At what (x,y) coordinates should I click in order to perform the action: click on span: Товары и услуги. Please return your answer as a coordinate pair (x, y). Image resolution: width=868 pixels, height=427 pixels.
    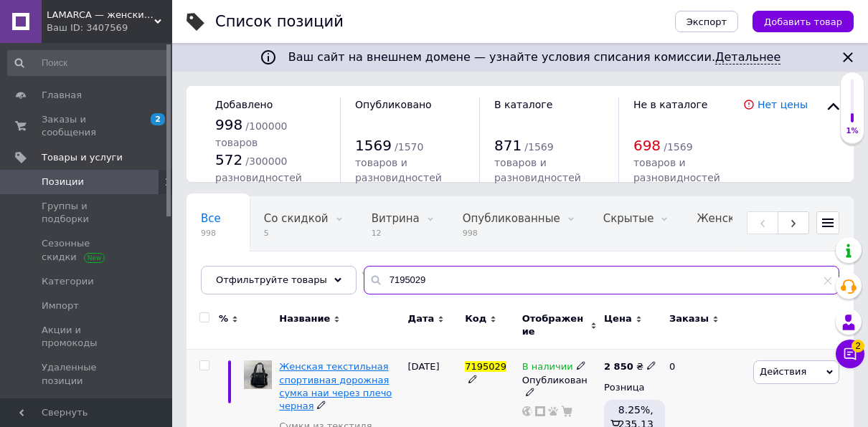
    Looking at the image, I should click on (82, 158).